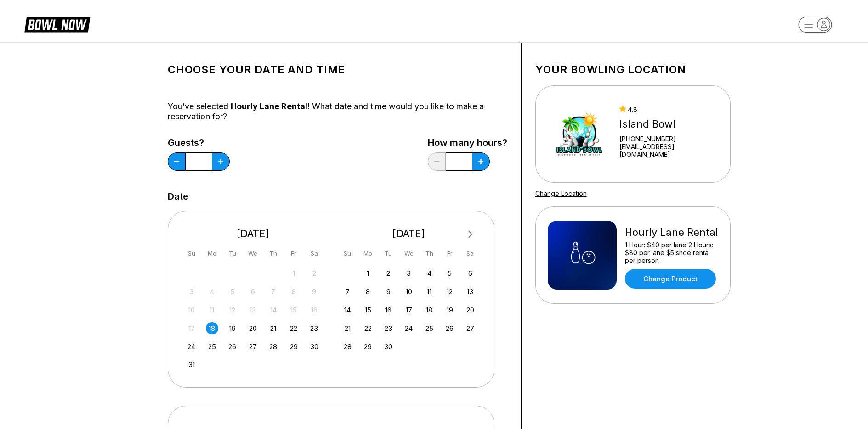  I want to click on div: Choose Thursday, September 18th, 2025, so click(429, 309).